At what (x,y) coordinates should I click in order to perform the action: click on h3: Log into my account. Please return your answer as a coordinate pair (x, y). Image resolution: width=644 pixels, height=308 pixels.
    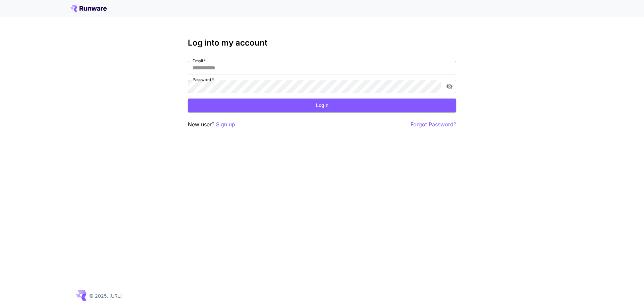
    Looking at the image, I should click on (322, 43).